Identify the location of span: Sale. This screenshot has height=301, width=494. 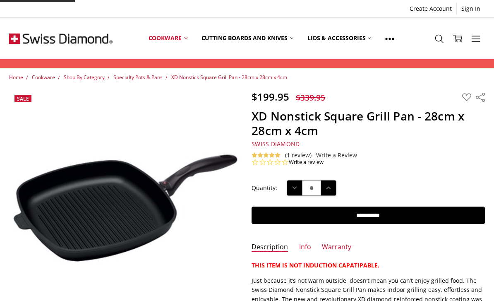
(23, 99).